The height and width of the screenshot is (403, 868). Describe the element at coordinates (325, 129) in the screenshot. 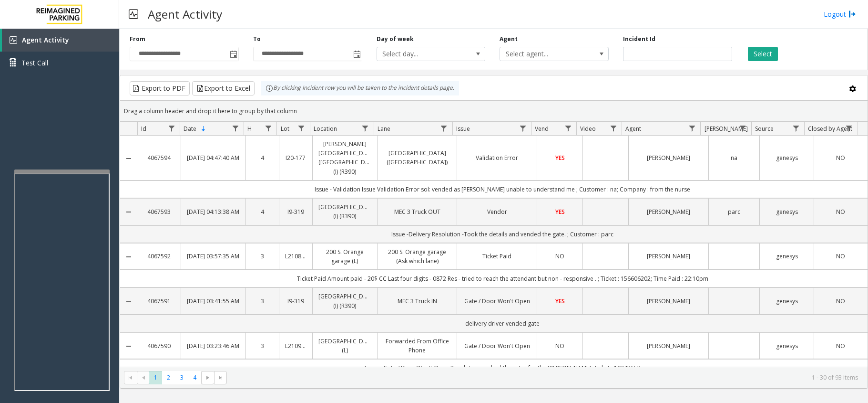

I see `span: Location` at that location.